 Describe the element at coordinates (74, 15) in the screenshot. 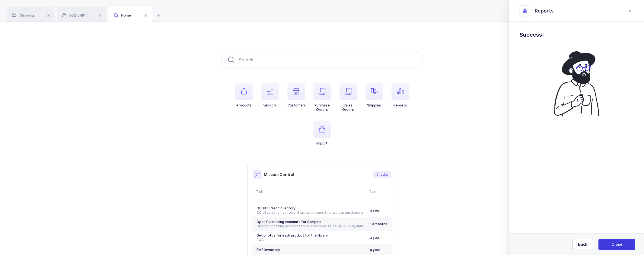

I see `span: EGZ-LN91` at that location.